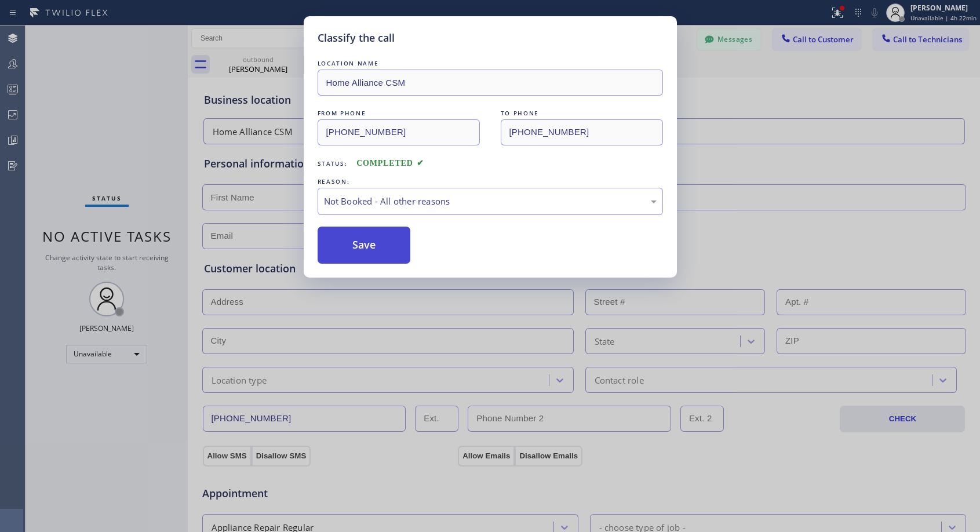  Describe the element at coordinates (364, 245) in the screenshot. I see `button: Save` at that location.